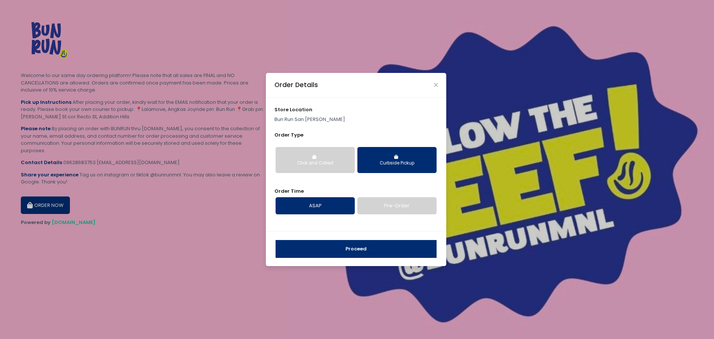 The height and width of the screenshot is (339, 714). What do you see at coordinates (397, 160) in the screenshot?
I see `button: Curbside Pickup` at bounding box center [397, 160].